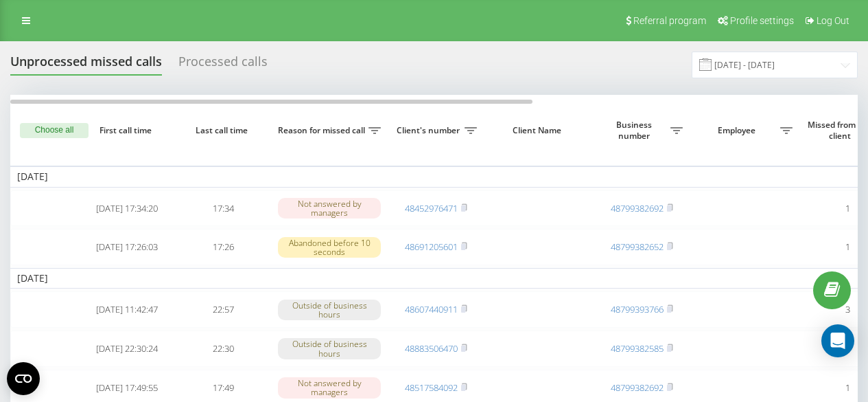  I want to click on span: Business number, so click(636, 130).